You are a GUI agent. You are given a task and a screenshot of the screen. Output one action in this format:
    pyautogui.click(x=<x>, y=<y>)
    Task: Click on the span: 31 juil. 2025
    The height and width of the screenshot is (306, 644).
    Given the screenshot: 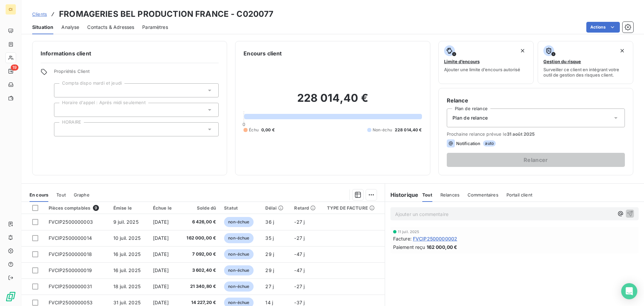 What is the action you would take?
    pyautogui.click(x=127, y=302)
    